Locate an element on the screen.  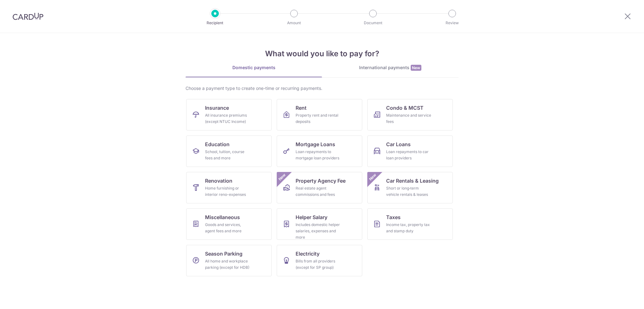
a: Car Rentals & LeasingShort or long‑term vehicle rentals & leasesNew is located at coordinates (410, 188).